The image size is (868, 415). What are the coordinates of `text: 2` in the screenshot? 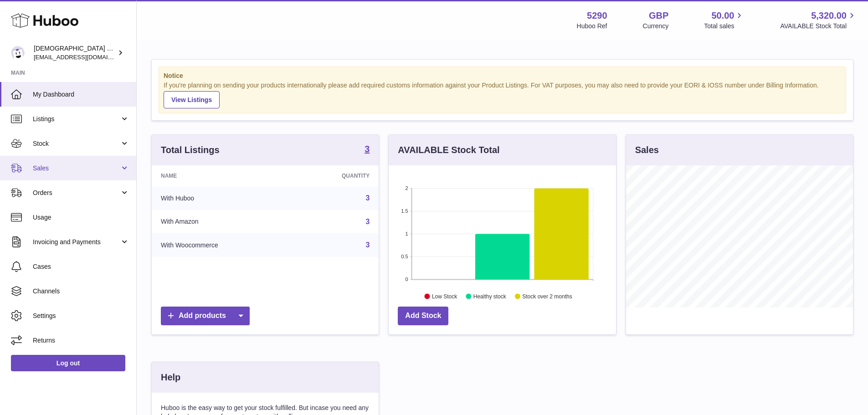 It's located at (407, 188).